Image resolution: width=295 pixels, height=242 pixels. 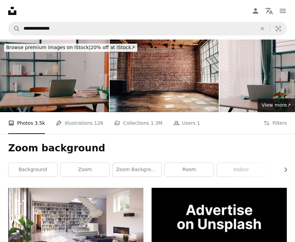 I want to click on button: scroll list to the right, so click(x=283, y=170).